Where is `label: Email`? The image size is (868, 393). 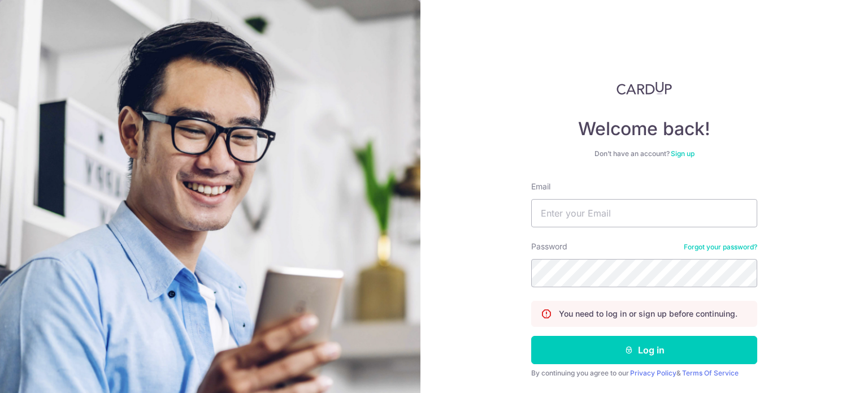 label: Email is located at coordinates (541, 187).